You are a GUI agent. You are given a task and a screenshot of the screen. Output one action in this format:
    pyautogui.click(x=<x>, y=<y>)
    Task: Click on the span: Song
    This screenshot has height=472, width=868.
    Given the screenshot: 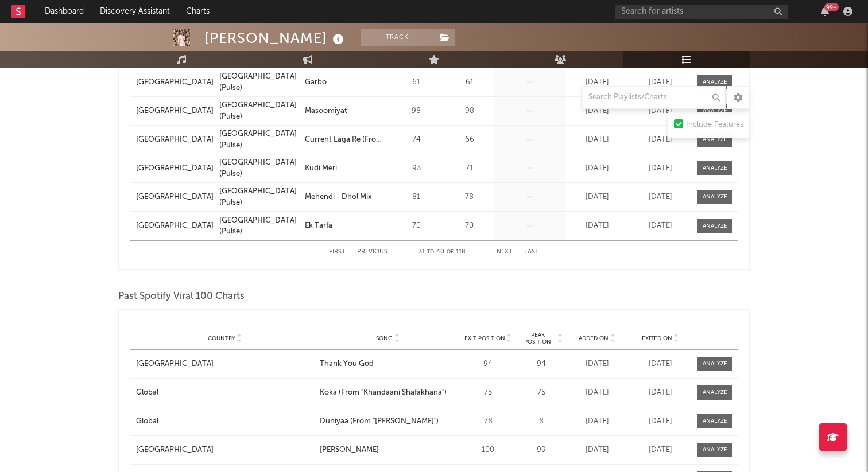 What is the action you would take?
    pyautogui.click(x=384, y=339)
    